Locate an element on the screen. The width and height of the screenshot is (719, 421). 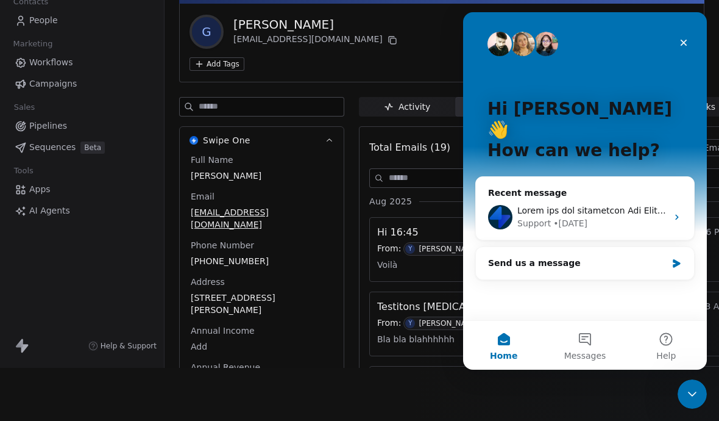
span: Help & Support is located at coordinates (129, 346).